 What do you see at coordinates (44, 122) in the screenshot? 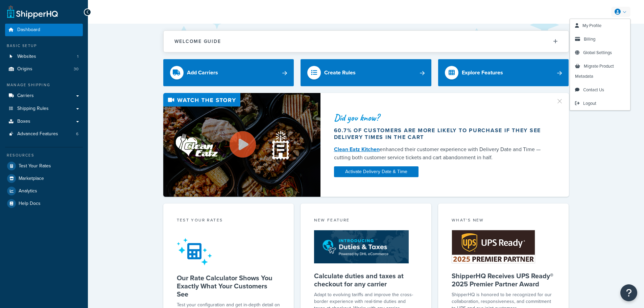
I see `li: Boxes` at bounding box center [44, 122].